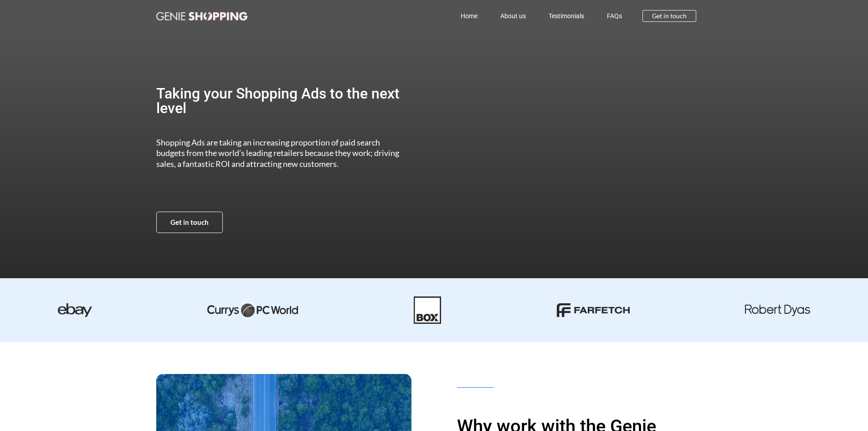 Image resolution: width=868 pixels, height=431 pixels. Describe the element at coordinates (614, 16) in the screenshot. I see `a: FAQs` at that location.